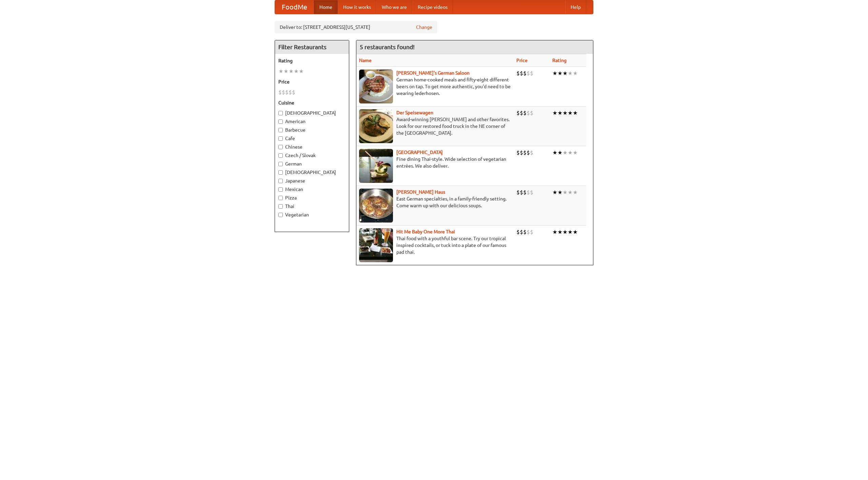  Describe the element at coordinates (312, 138) in the screenshot. I see `label: Cafe` at that location.